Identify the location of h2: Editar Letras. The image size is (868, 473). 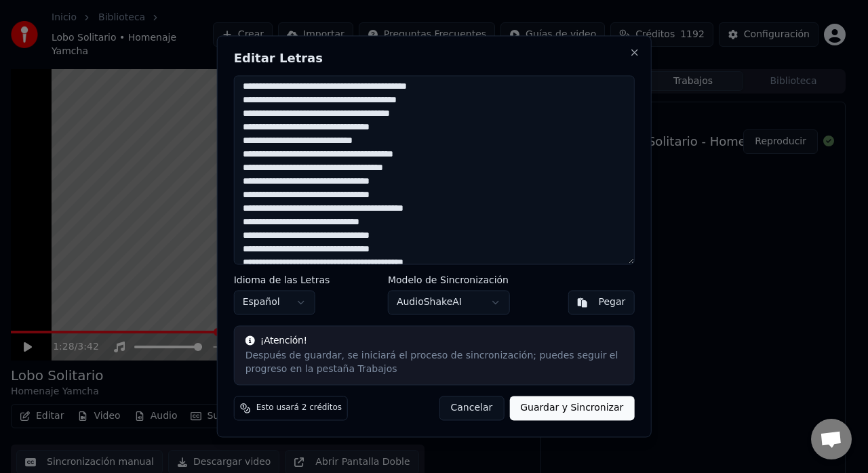
(434, 58).